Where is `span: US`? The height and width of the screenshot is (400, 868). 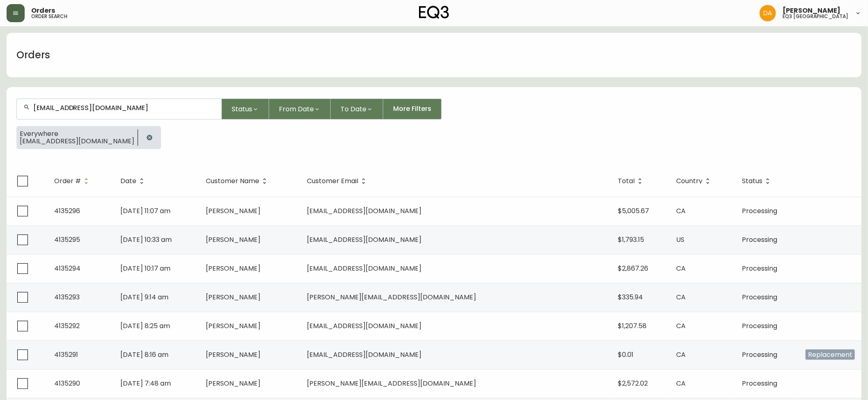
span: US is located at coordinates (681, 239).